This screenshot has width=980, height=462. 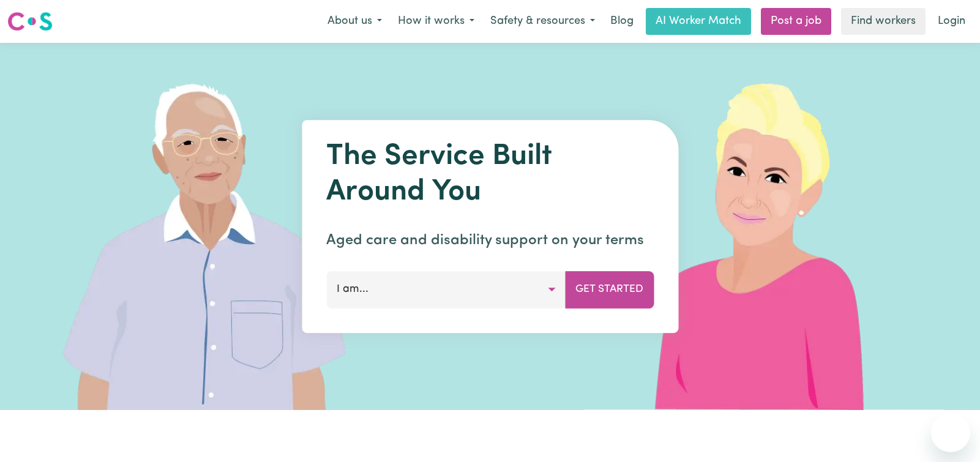 What do you see at coordinates (489, 240) in the screenshot?
I see `p: Aged care and disability support on your terms` at bounding box center [489, 240].